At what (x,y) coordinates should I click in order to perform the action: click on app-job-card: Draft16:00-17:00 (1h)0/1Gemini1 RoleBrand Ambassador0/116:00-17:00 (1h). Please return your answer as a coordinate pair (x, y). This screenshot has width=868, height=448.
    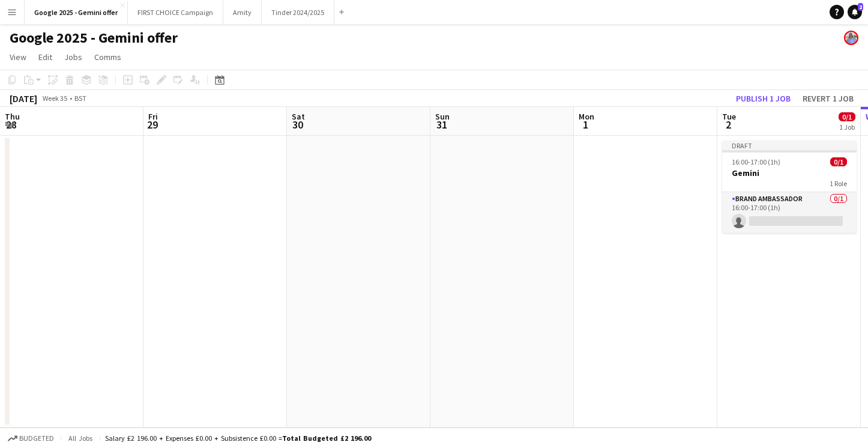
    Looking at the image, I should click on (790, 187).